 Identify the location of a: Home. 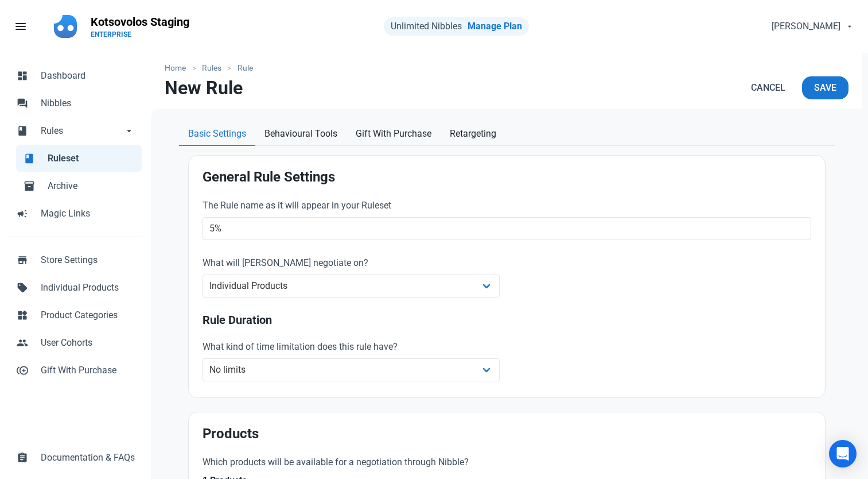
(178, 68).